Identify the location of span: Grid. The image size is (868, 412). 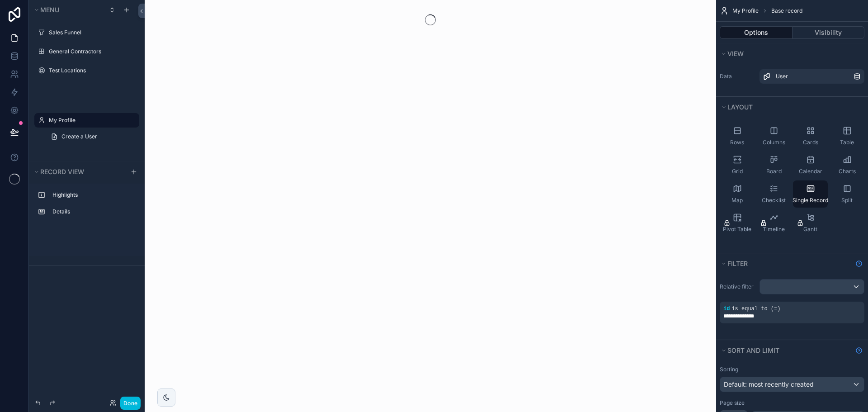
(738, 172).